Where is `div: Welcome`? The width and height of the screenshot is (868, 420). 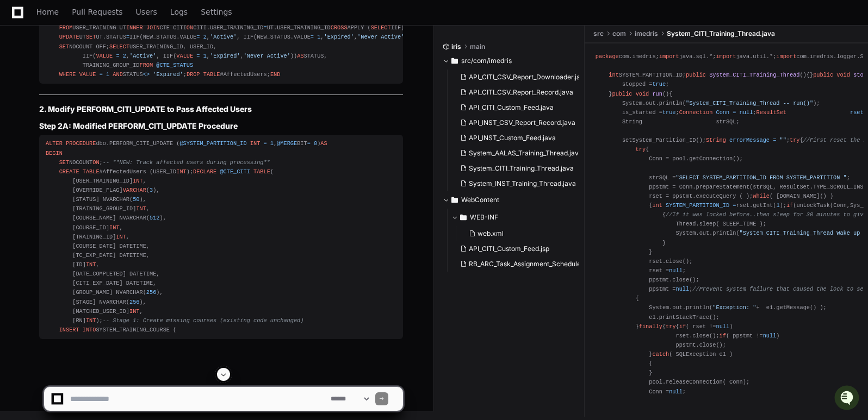
div: Welcome is located at coordinates (104, 52).